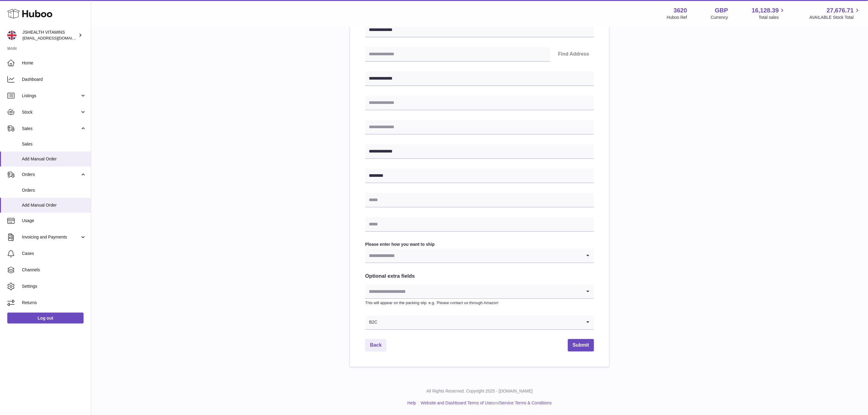 The image size is (868, 415). What do you see at coordinates (54, 63) in the screenshot?
I see `span: Home` at bounding box center [54, 63].